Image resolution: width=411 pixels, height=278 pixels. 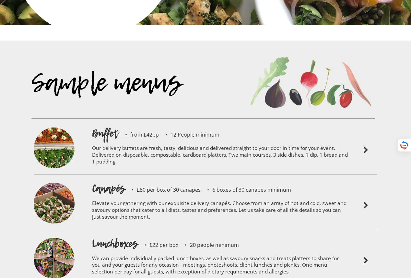 What do you see at coordinates (220, 211) in the screenshot?
I see `p: Elevate your gathering with our exquisite delivery canapés. Choose from an array of hot and cold,...` at bounding box center [220, 211].